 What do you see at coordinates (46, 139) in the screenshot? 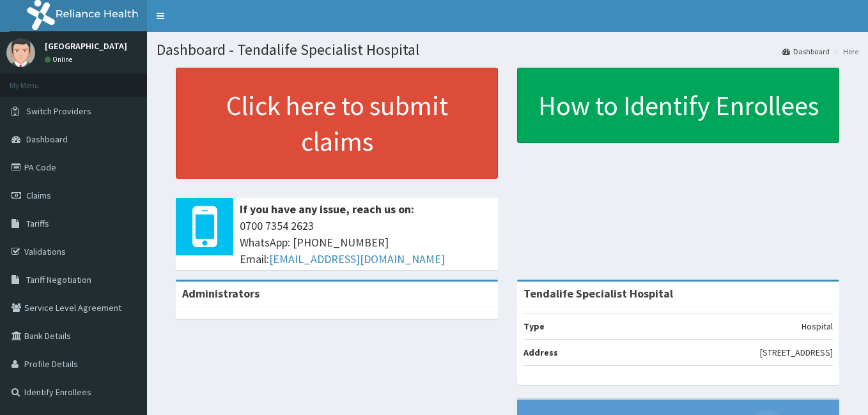
I see `span: Dashboard` at bounding box center [46, 139].